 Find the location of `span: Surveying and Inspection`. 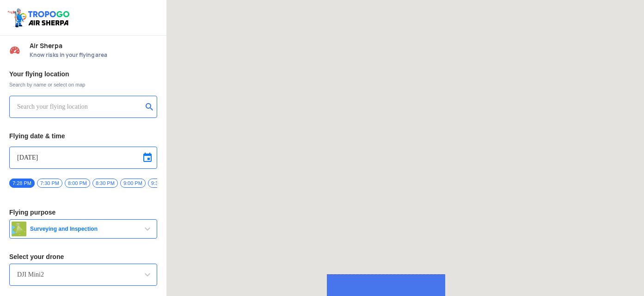

span: Surveying and Inspection is located at coordinates (84, 228).